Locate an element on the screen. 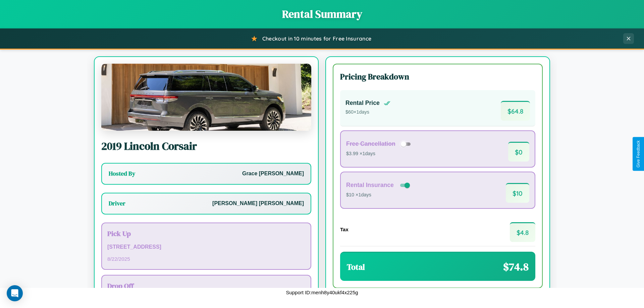 This screenshot has width=644, height=308. div: Give Feedback is located at coordinates (638, 154).